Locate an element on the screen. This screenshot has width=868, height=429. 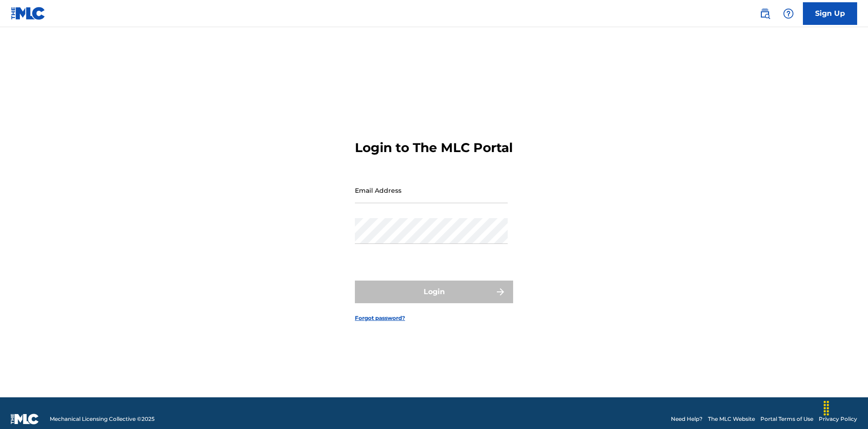
div: Help is located at coordinates (788, 14).